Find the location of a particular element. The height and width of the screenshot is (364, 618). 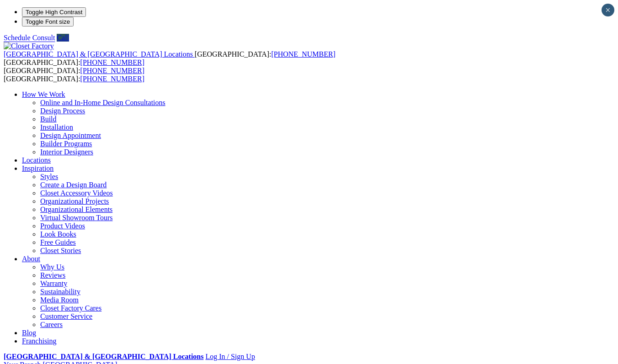

a: Virtual Showroom Tours is located at coordinates (76, 218).